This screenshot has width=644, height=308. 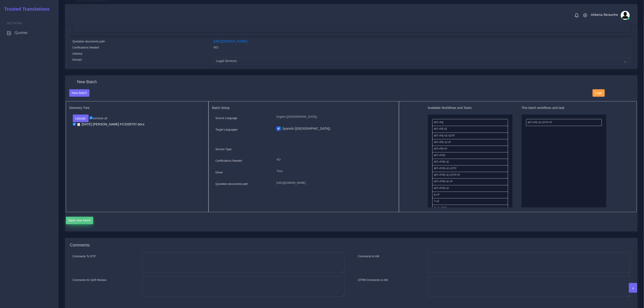 What do you see at coordinates (598, 93) in the screenshot?
I see `button: Logs` at bounding box center [598, 93].